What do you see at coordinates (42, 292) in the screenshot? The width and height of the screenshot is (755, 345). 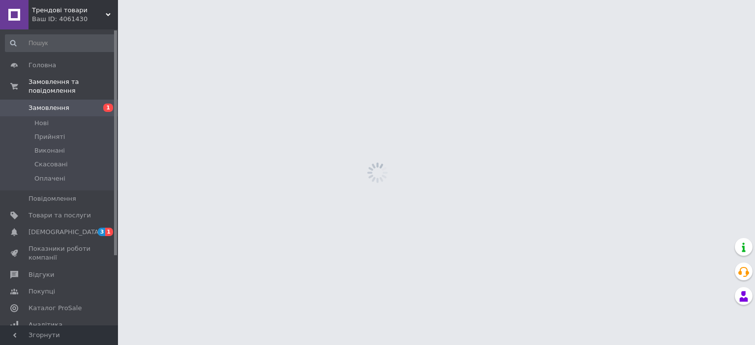 I see `span: Покупці` at bounding box center [42, 292].